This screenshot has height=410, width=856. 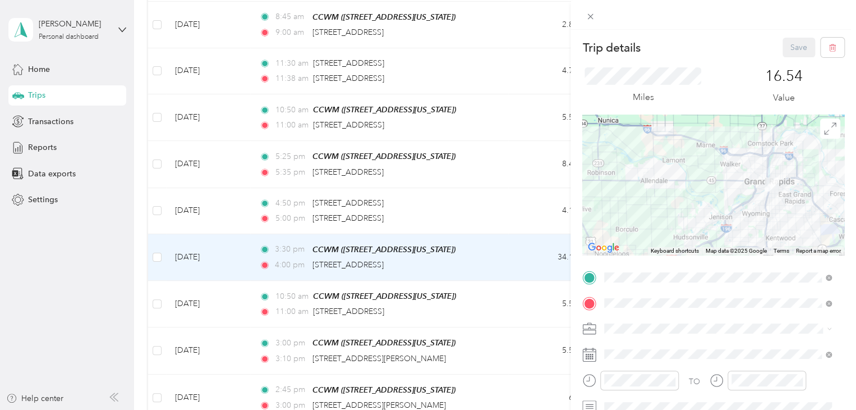 I want to click on p: Trip details, so click(x=611, y=48).